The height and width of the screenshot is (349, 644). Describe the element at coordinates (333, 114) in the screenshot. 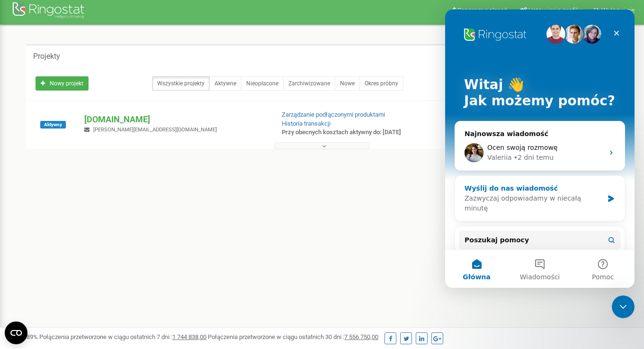

I see `a: Zarządzanie podłączonymi produktami` at that location.